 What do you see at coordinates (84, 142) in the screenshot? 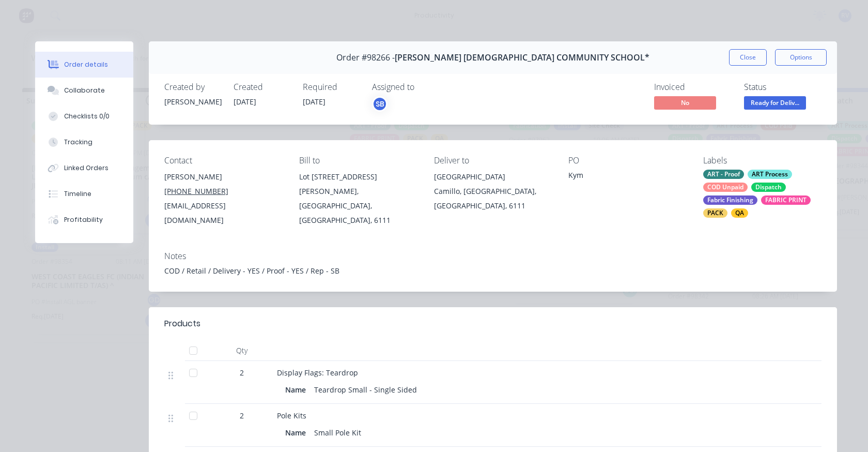
I see `button: Tracking` at bounding box center [84, 142].